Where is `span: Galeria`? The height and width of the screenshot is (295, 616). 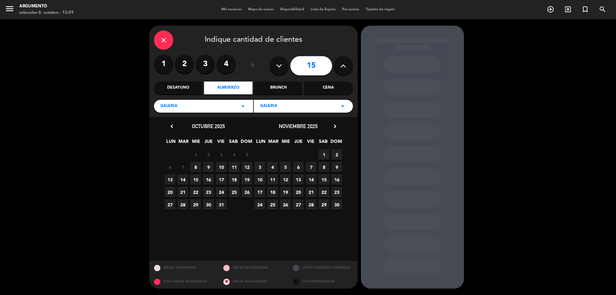 span: Galeria is located at coordinates (169, 106).